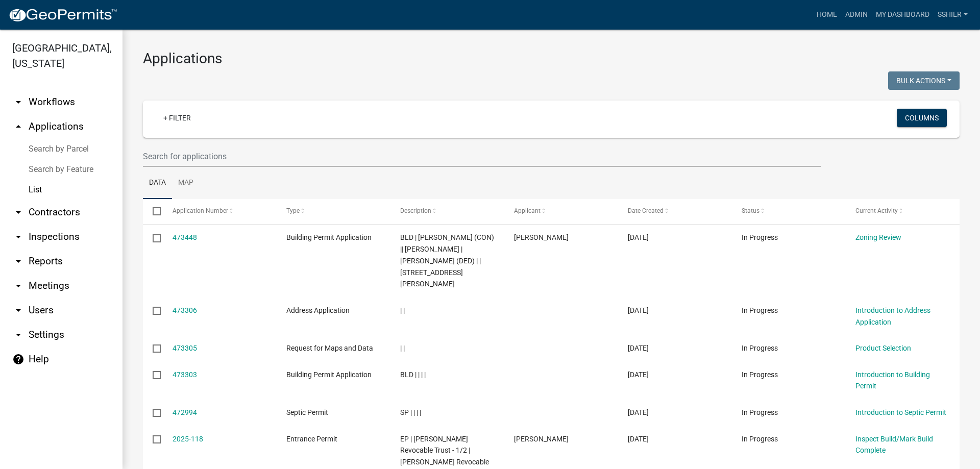 This screenshot has width=980, height=469. I want to click on a: Admin, so click(857, 15).